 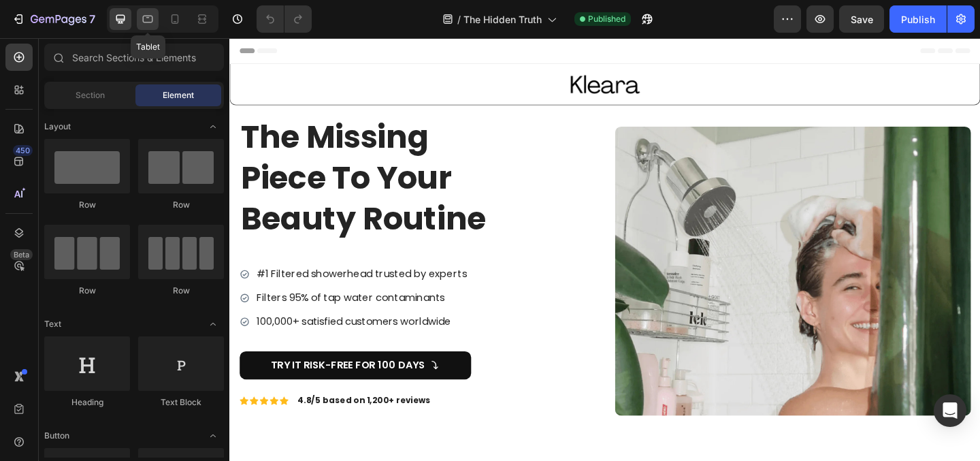 I want to click on span: Layout, so click(x=57, y=127).